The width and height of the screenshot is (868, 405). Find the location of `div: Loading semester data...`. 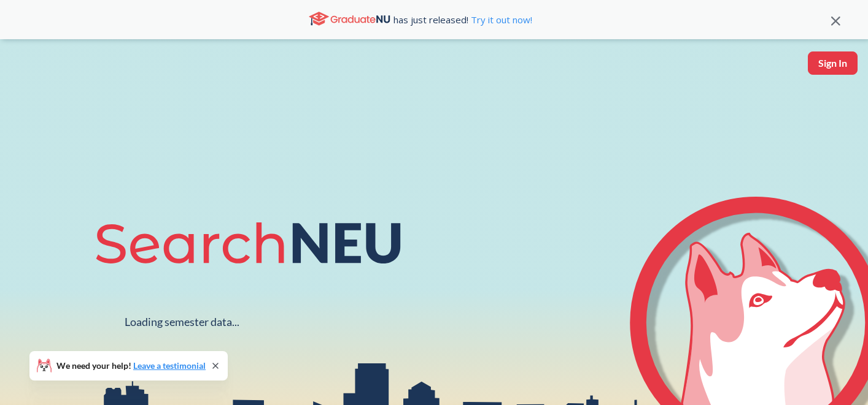

div: Loading semester data... is located at coordinates (182, 322).